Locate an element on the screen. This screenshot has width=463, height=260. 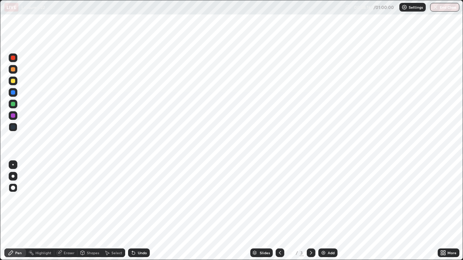
div: Slides is located at coordinates (265, 253).